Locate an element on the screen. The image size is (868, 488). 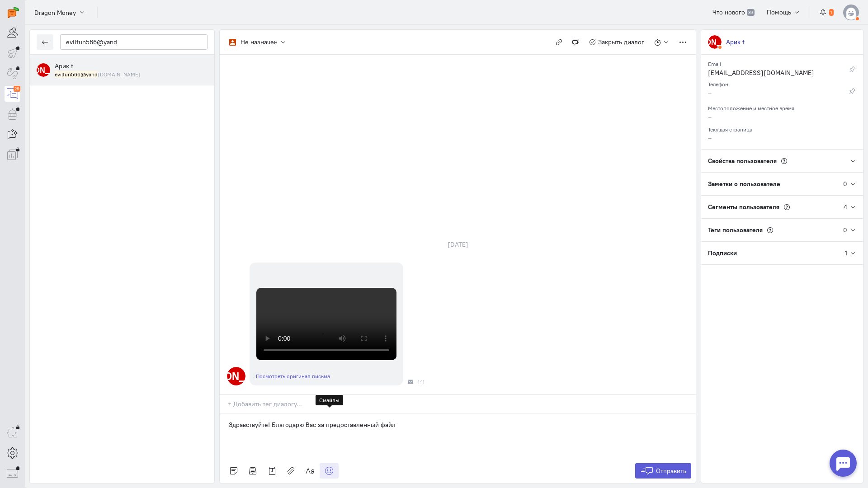
div: 1 is located at coordinates (846, 254).